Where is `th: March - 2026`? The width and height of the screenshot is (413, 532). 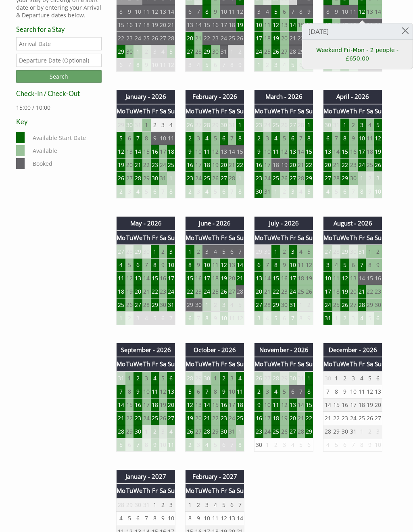 th: March - 2026 is located at coordinates (284, 97).